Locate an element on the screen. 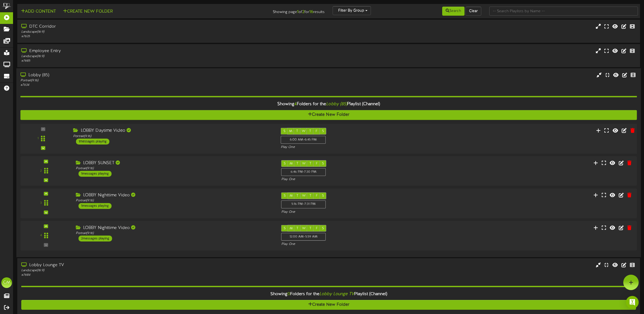  strong: 16 is located at coordinates (311, 12).